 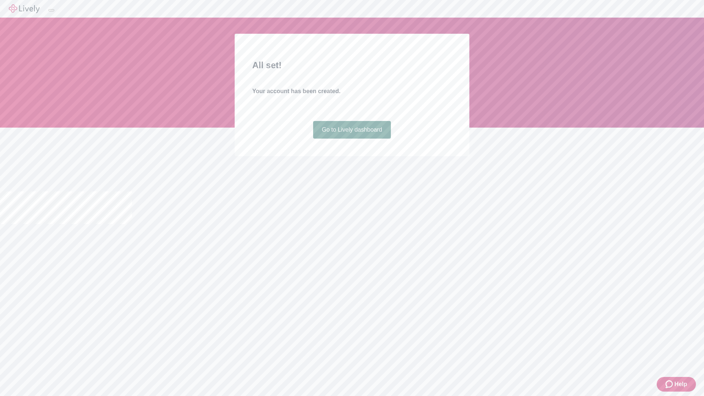 What do you see at coordinates (670, 384) in the screenshot?
I see `svg: Zendesk support icon` at bounding box center [670, 384].